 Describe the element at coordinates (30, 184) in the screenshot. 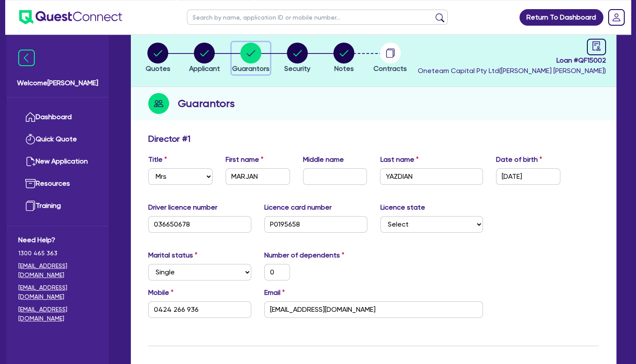

I see `img: resources` at that location.